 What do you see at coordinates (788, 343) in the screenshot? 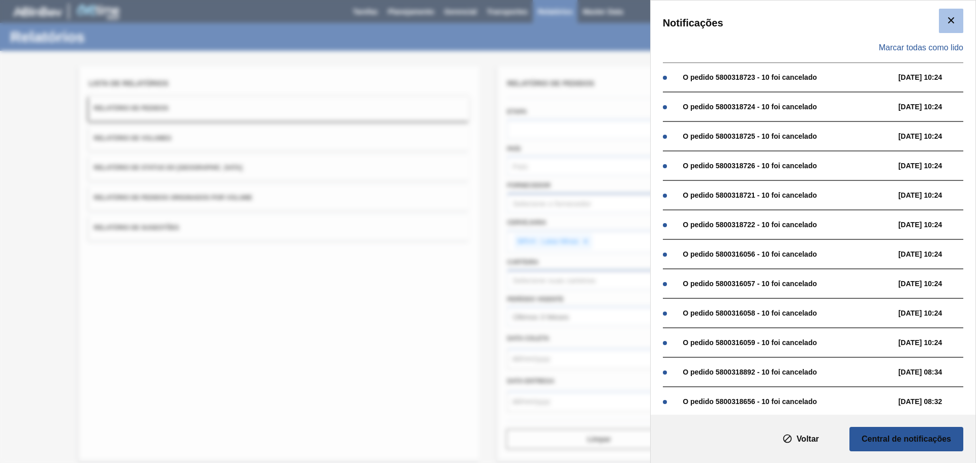
I see `div: O pedido 5800316059 - 10 foi cancelado` at bounding box center [788, 343].